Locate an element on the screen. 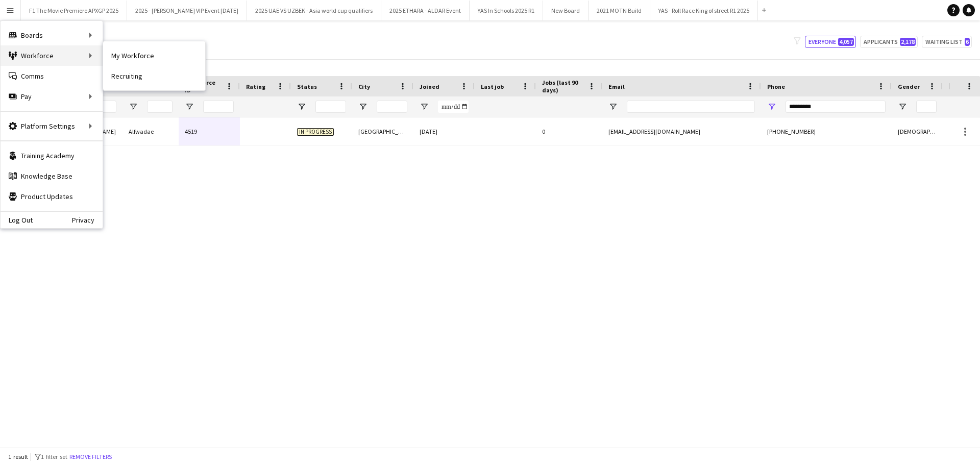 The width and height of the screenshot is (980, 465). div: 4519 is located at coordinates (210, 131).